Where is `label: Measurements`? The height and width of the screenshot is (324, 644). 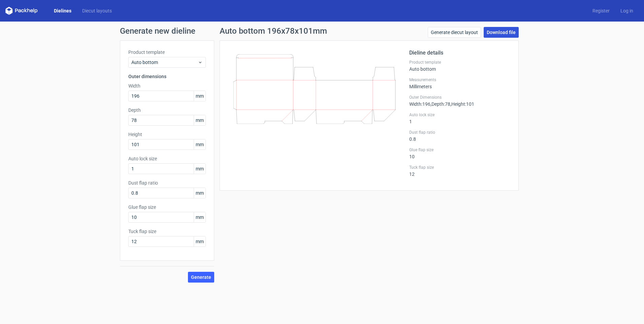
label: Measurements is located at coordinates (460, 80).